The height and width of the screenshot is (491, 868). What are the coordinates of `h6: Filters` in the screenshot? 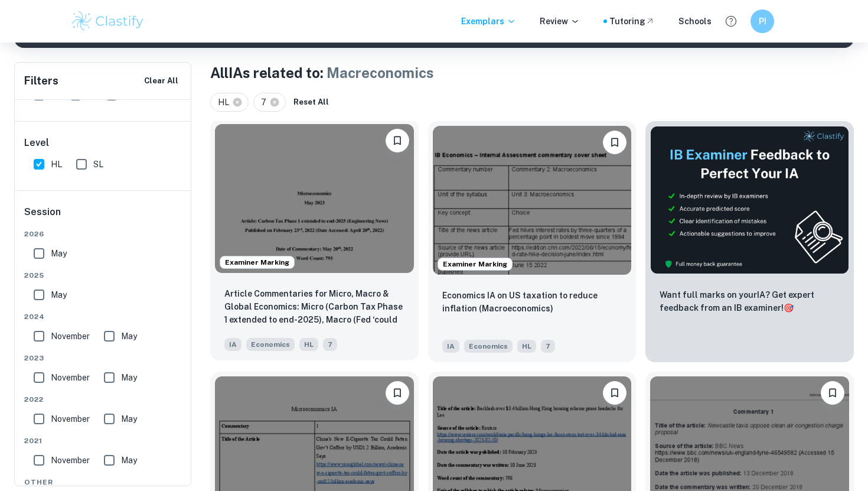 It's located at (42, 81).